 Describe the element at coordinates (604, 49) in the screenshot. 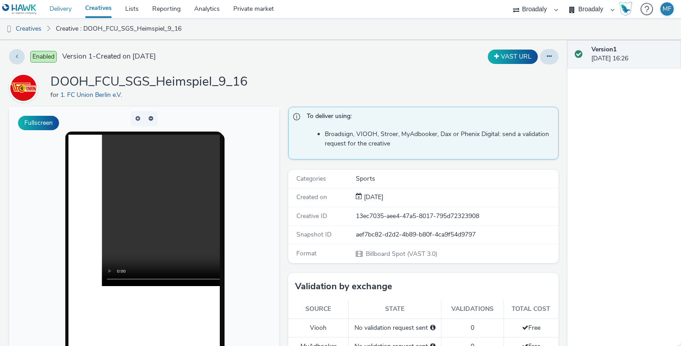

I see `strong: Version 1` at that location.